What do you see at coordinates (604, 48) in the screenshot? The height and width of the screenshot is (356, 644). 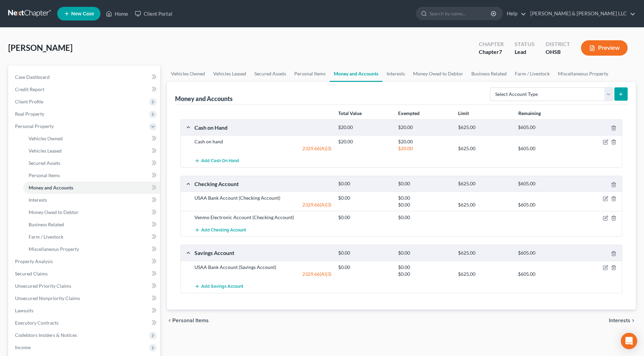 I see `button: Preview` at bounding box center [604, 48].